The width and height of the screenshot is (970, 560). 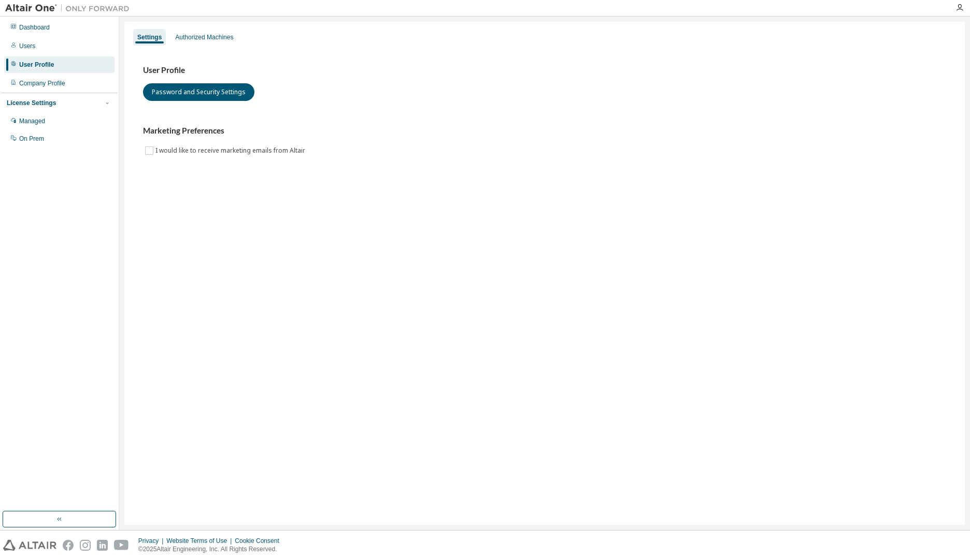 What do you see at coordinates (260, 541) in the screenshot?
I see `div: Cookie Consent` at bounding box center [260, 541].